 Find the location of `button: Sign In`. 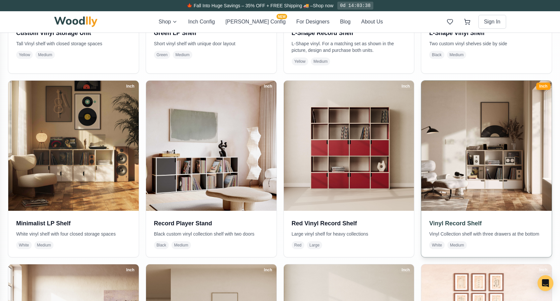

button: Sign In is located at coordinates (492, 22).